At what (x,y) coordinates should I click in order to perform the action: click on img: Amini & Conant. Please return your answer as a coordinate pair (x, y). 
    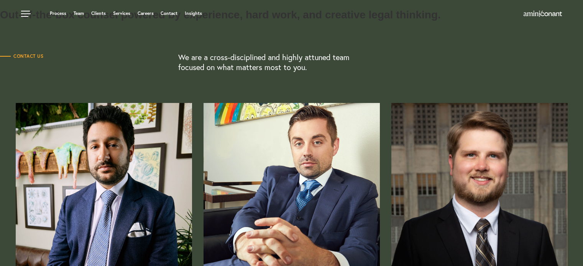
    Looking at the image, I should click on (542, 14).